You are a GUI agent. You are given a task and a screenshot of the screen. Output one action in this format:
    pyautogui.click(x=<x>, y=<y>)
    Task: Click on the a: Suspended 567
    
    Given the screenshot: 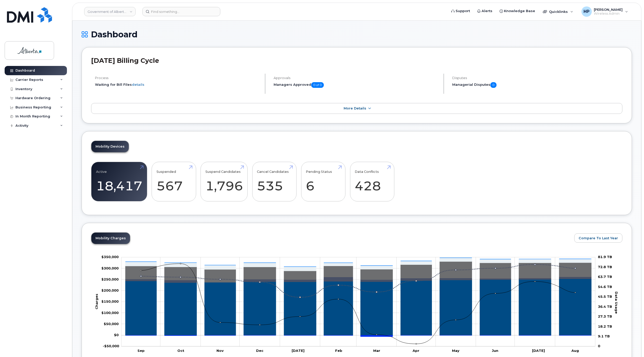 What is the action you would take?
    pyautogui.click(x=174, y=182)
    